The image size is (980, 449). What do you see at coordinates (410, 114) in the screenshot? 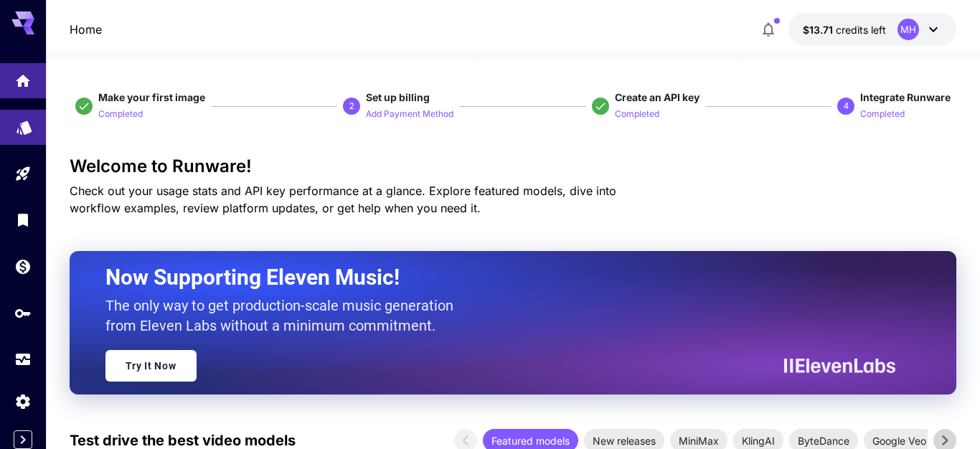
I see `button: Add Payment Method` at bounding box center [410, 114].